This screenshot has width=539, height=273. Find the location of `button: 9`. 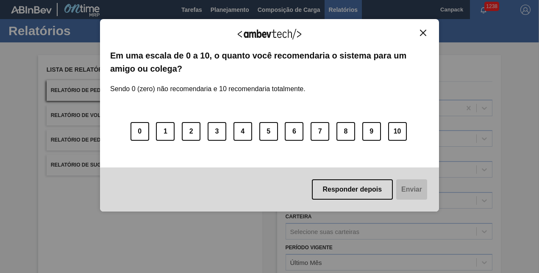

button: 9 is located at coordinates (372, 131).